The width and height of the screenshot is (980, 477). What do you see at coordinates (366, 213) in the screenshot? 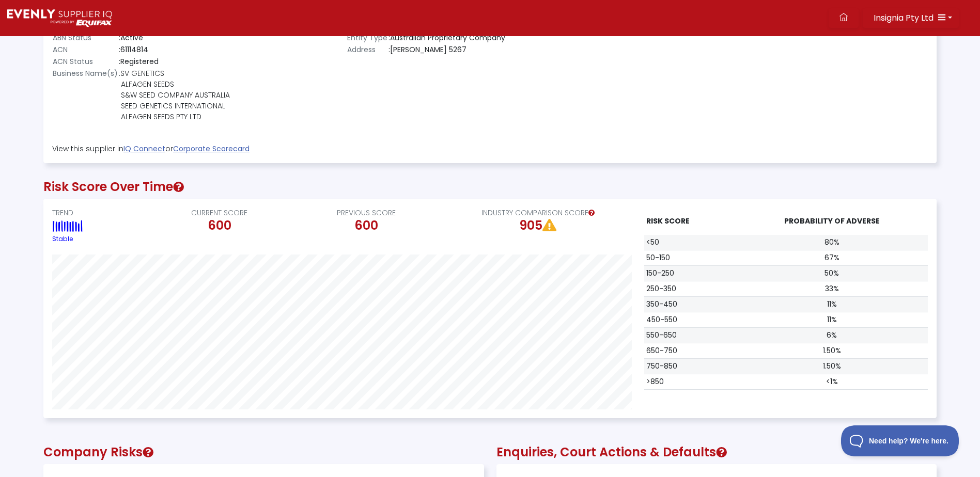
I see `p: PREVIOUS SCORE` at bounding box center [366, 213].